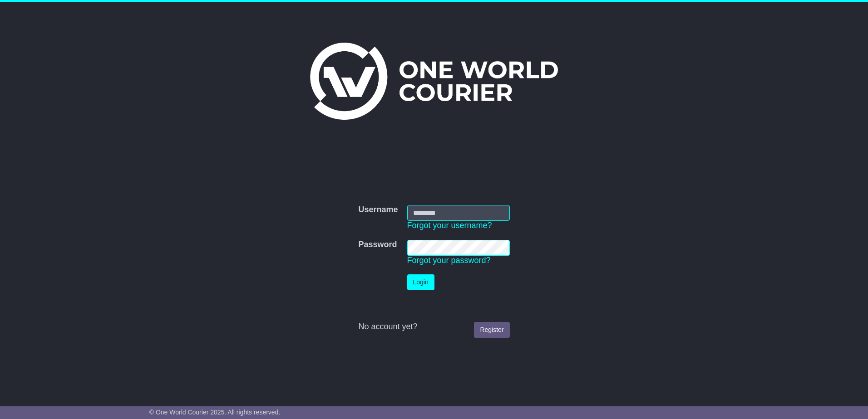  Describe the element at coordinates (491, 330) in the screenshot. I see `a: Register` at that location.